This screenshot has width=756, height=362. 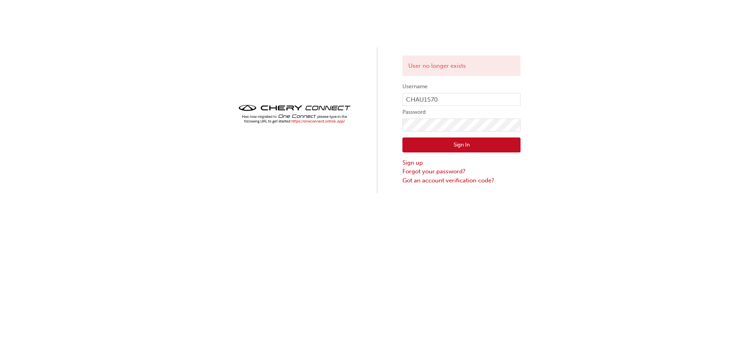 I want to click on input: Username, so click(x=461, y=100).